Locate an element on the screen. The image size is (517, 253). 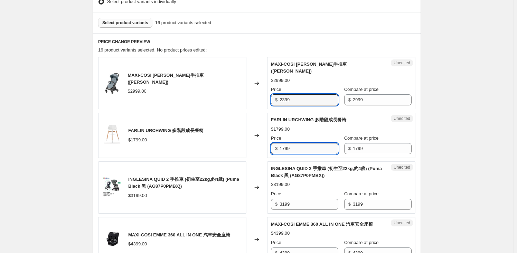
img: 1000050110_2021_maxicosi_stroller_superurban_jaya_grey_essentialgrey_3qrtleft_1_17161126-efc5-4bd... is located at coordinates (112, 83).